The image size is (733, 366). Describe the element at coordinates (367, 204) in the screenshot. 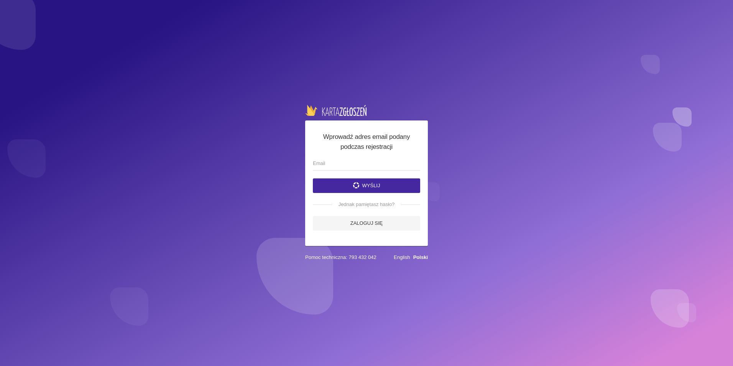

I see `span: Jednak pamiętasz hasło?` at that location.